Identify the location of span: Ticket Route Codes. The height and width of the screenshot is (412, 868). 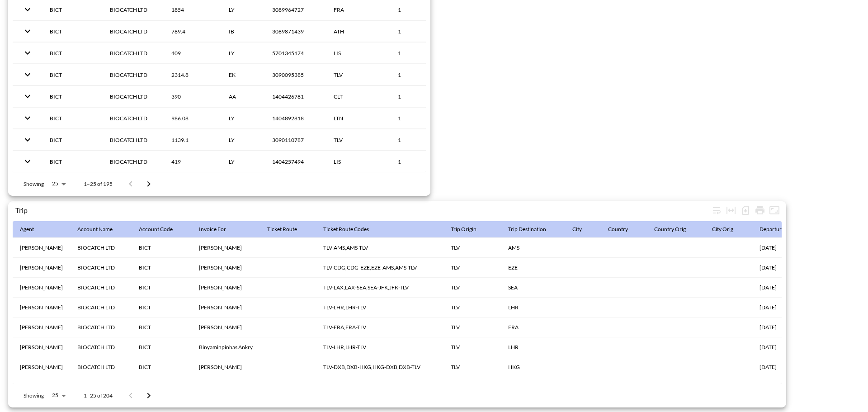
(352, 229).